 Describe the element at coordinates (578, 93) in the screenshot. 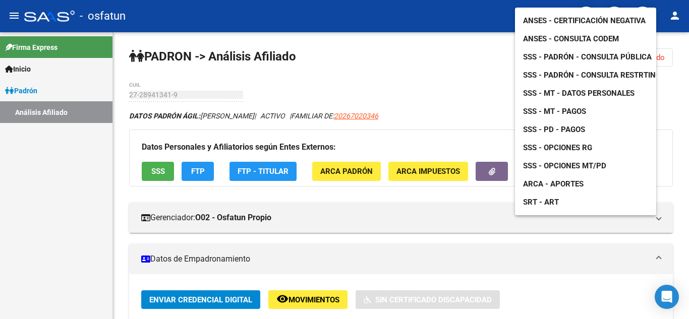

I see `a: SSS - MT - Datos Personales` at that location.